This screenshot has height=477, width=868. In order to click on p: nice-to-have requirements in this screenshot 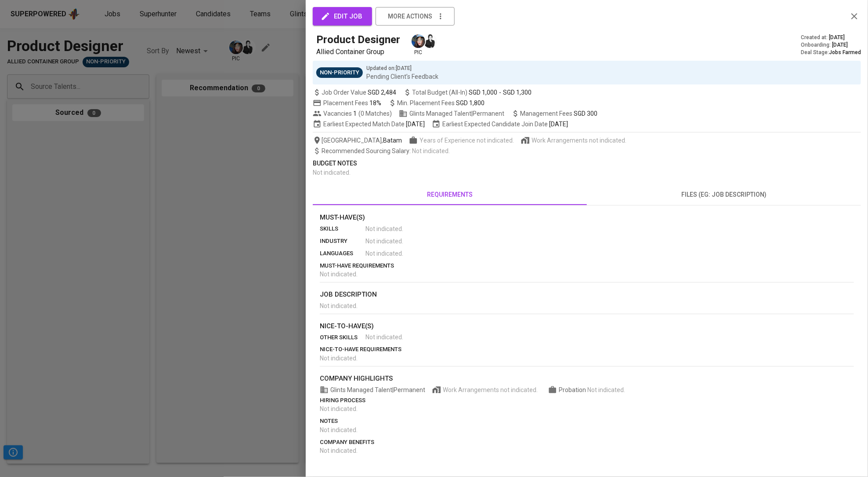, I will do `click(587, 349)`.